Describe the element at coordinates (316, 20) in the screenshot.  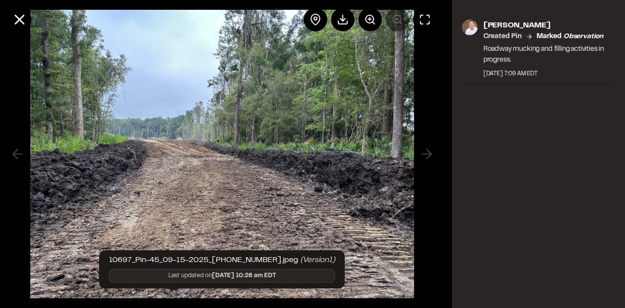
I see `div: View pin on map` at that location.